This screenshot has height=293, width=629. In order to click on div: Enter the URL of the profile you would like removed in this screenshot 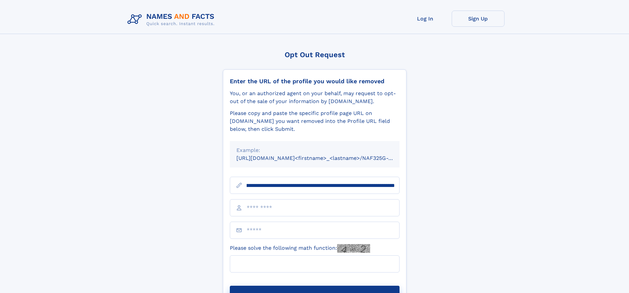, I will do `click(315, 81)`.